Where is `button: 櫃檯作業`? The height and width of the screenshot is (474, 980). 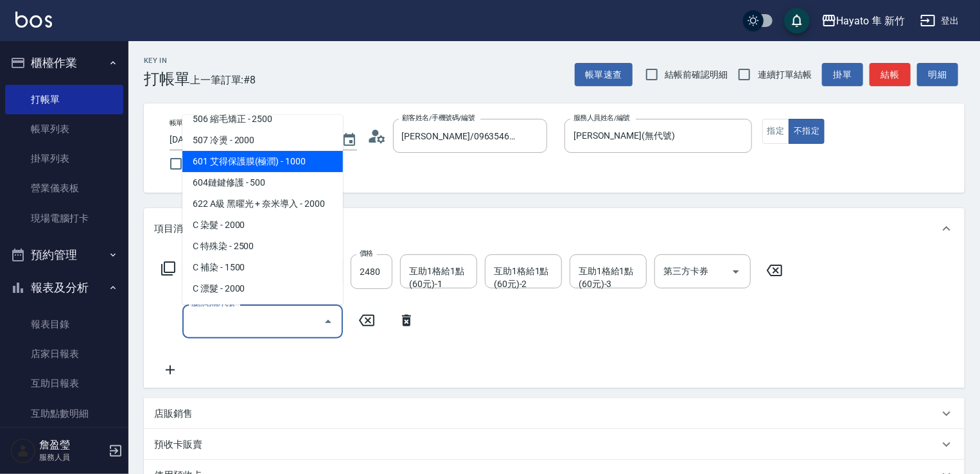 button: 櫃檯作業 is located at coordinates (64, 63).